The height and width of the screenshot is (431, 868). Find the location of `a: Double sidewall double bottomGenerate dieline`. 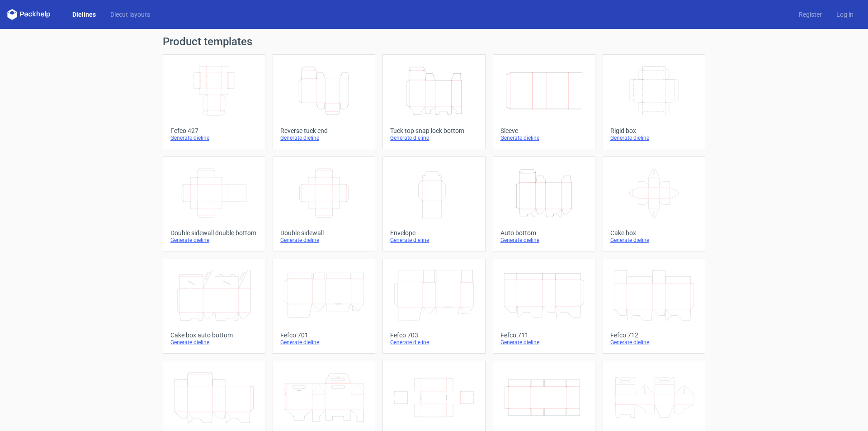

a: Double sidewall double bottomGenerate dieline is located at coordinates (214, 204).